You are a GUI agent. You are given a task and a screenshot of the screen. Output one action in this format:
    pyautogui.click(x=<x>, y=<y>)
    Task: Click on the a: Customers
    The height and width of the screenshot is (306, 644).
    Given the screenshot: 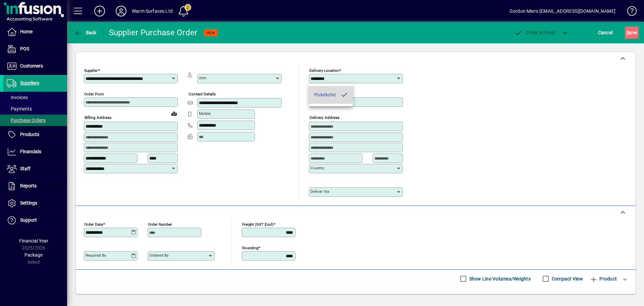 What is the action you would take?
    pyautogui.click(x=35, y=66)
    